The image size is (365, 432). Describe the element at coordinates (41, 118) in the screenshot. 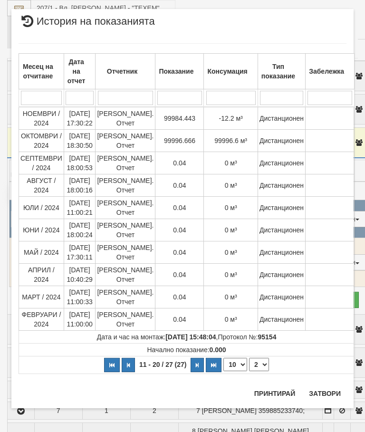

I see `td: НОЕМВРИ / 2024` at that location.